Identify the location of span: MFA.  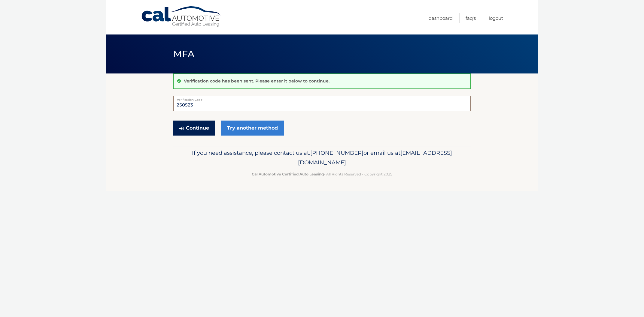
(183, 53).